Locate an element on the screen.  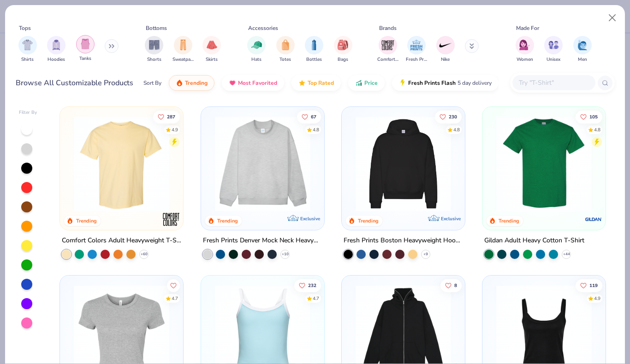
img: most_fav.gif is located at coordinates (233, 83).